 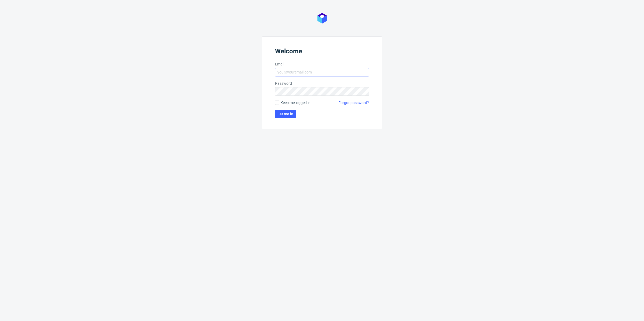 What do you see at coordinates (285, 114) in the screenshot?
I see `button: Let me in` at bounding box center [285, 114].